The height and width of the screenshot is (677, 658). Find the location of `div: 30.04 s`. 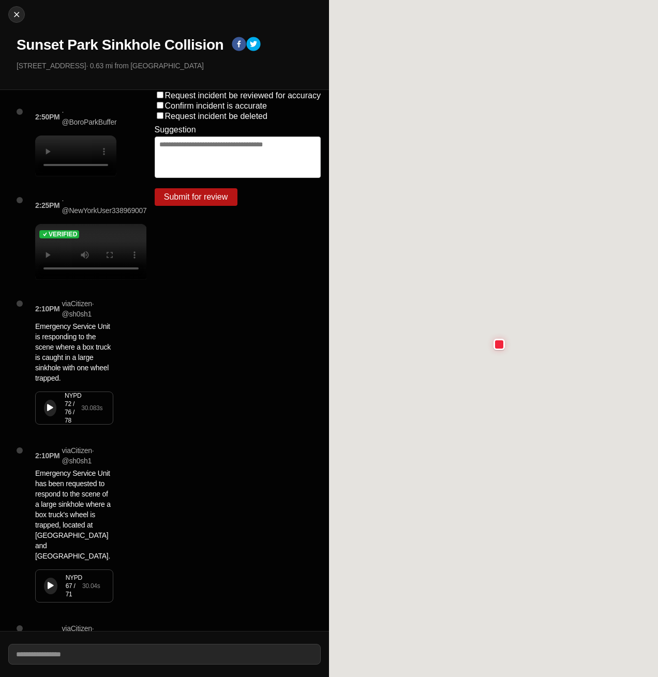

div: 30.04 s is located at coordinates (91, 586).